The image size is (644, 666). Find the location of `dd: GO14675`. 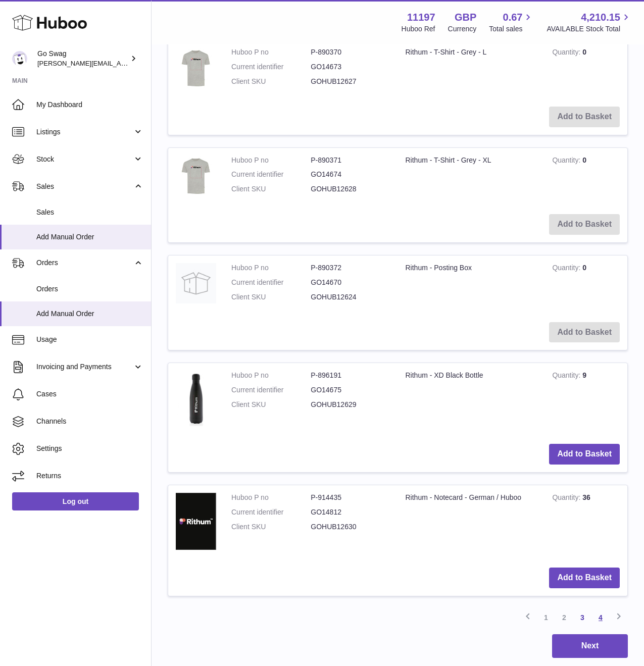

dd: GO14675 is located at coordinates (350, 390).